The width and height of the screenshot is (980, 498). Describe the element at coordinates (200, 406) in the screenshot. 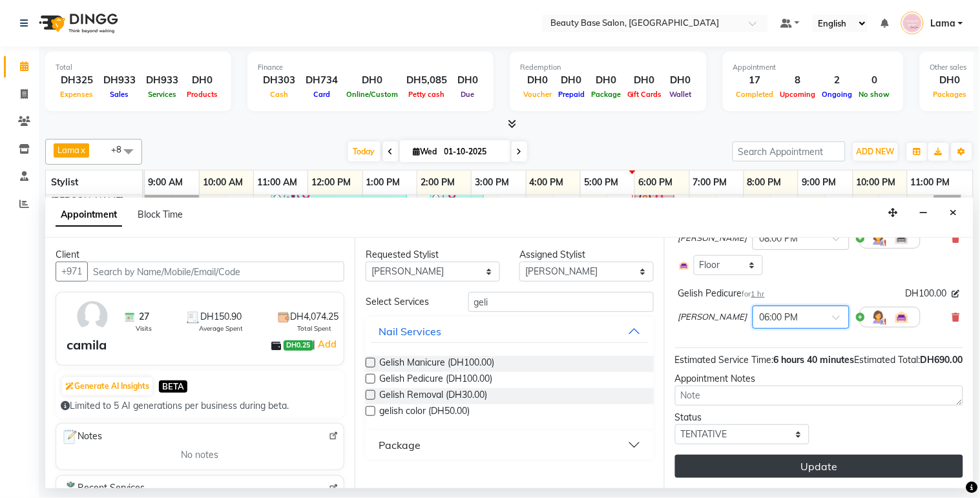

I see `div: Limited to 5 AI generations per business during beta.` at that location.